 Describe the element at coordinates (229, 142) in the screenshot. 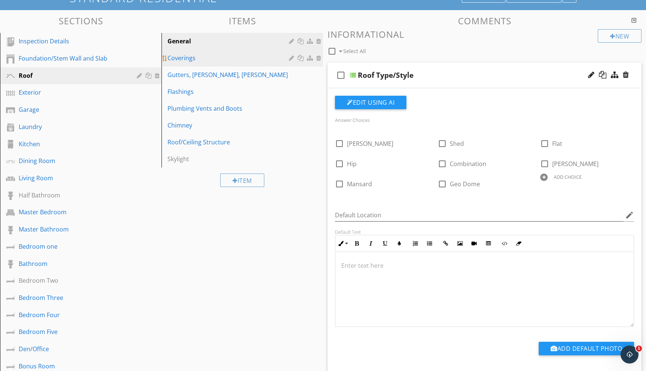

I see `div: Roof/Ceiling Structure` at that location.